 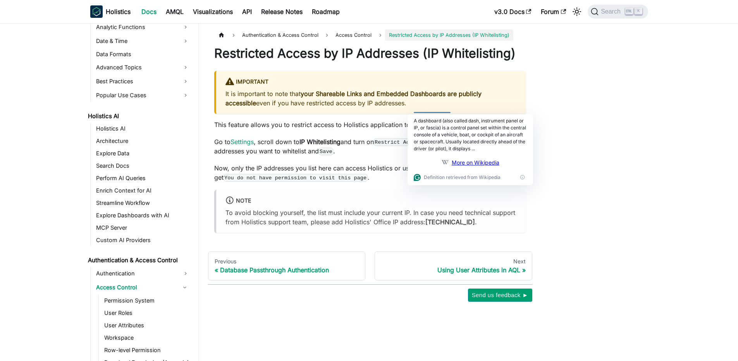 What do you see at coordinates (453, 262) in the screenshot?
I see `div: Next` at bounding box center [453, 262].